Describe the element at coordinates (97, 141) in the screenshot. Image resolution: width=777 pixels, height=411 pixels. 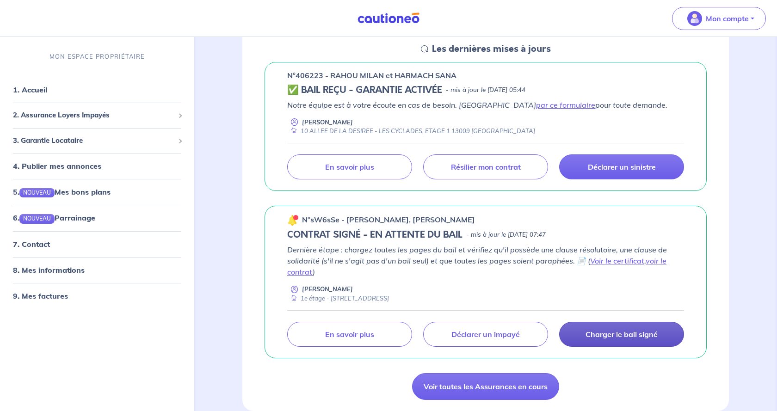
I see `div: 3. Garantie Locataire` at that location.